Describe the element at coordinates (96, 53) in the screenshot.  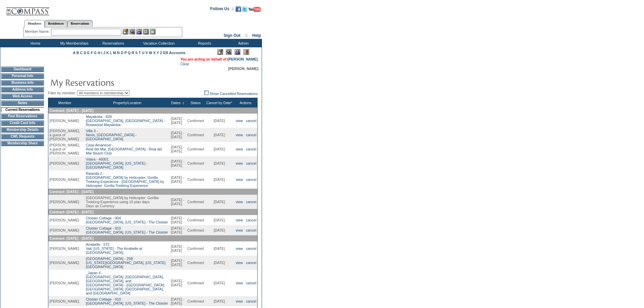
I see `a: G` at that location.